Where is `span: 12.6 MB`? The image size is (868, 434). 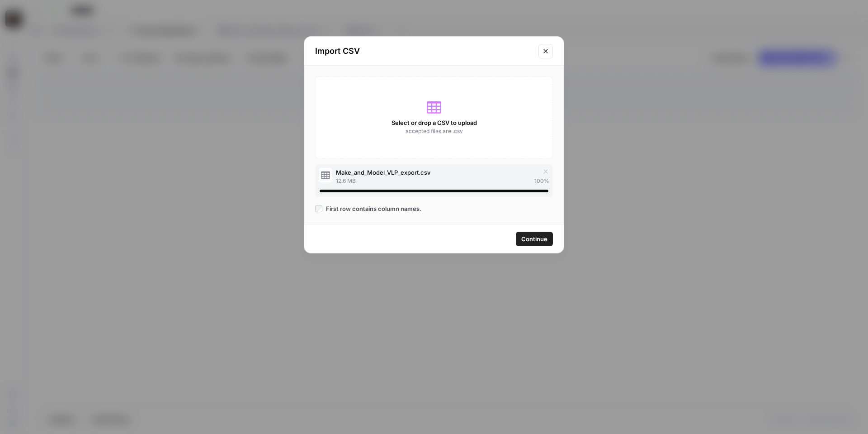
span: 12.6 MB is located at coordinates (345, 181).